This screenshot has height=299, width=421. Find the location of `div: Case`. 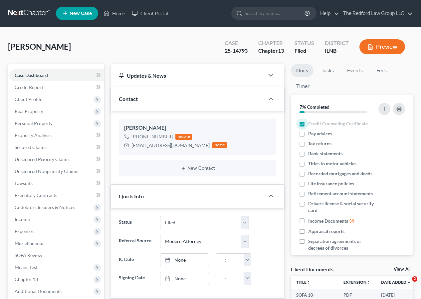

div: Case is located at coordinates (236, 43).